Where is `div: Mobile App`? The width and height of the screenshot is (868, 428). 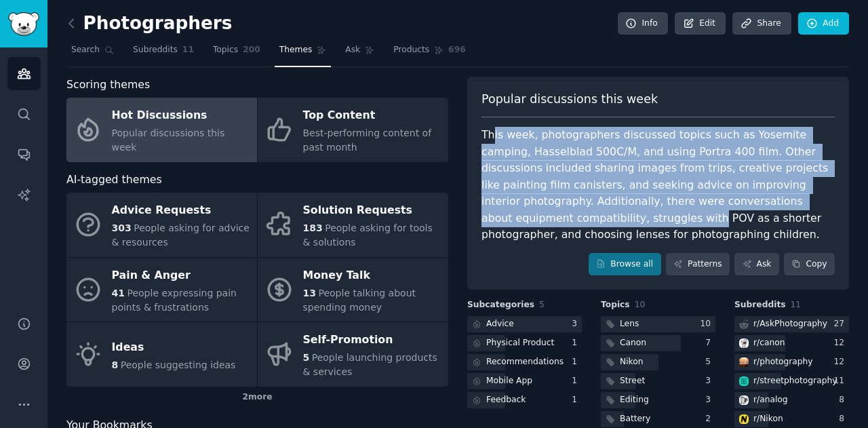
div: Mobile App is located at coordinates (509, 381).